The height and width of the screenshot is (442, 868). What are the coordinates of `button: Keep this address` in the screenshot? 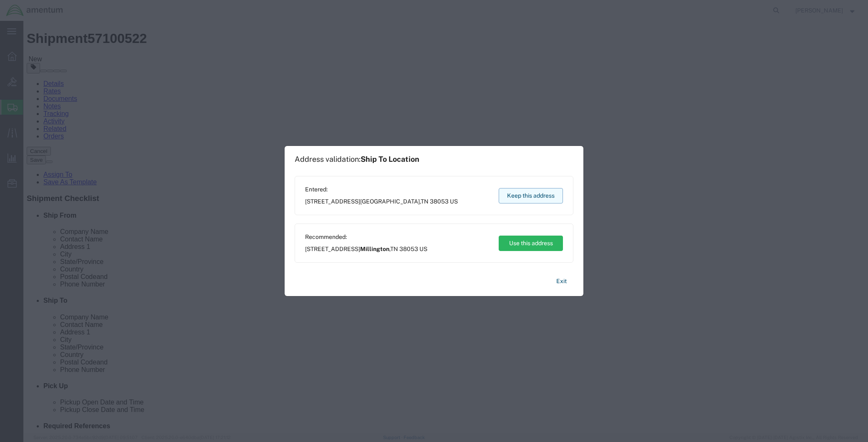 It's located at (531, 196).